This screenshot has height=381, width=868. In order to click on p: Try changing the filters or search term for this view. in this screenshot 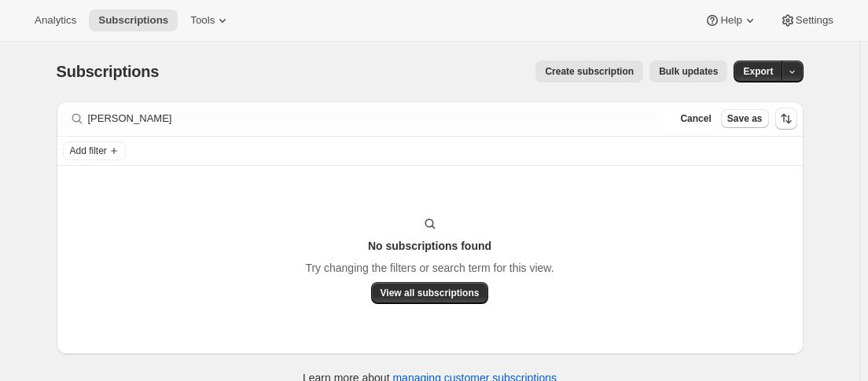, I will do `click(429, 268)`.